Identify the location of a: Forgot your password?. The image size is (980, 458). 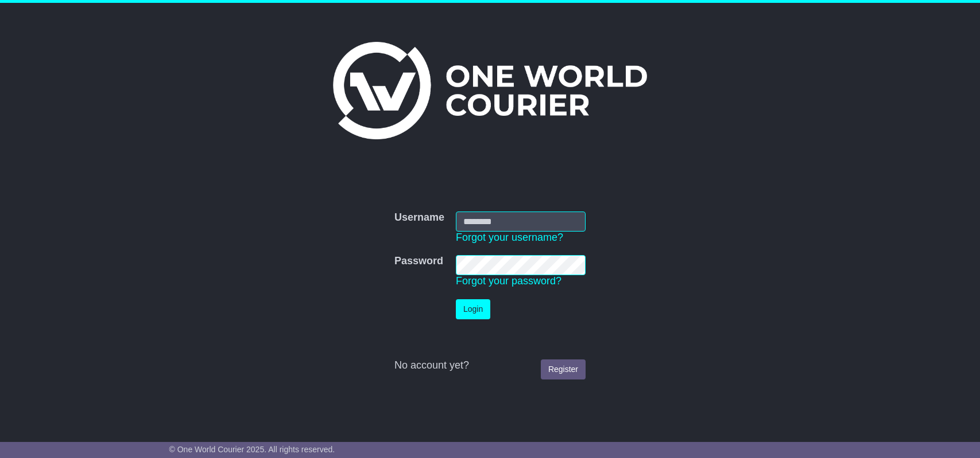
(508, 281).